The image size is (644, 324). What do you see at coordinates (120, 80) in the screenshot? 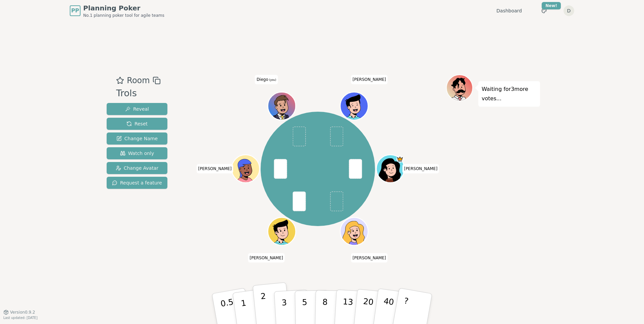
I see `button: Add as favourite` at bounding box center [120, 80].